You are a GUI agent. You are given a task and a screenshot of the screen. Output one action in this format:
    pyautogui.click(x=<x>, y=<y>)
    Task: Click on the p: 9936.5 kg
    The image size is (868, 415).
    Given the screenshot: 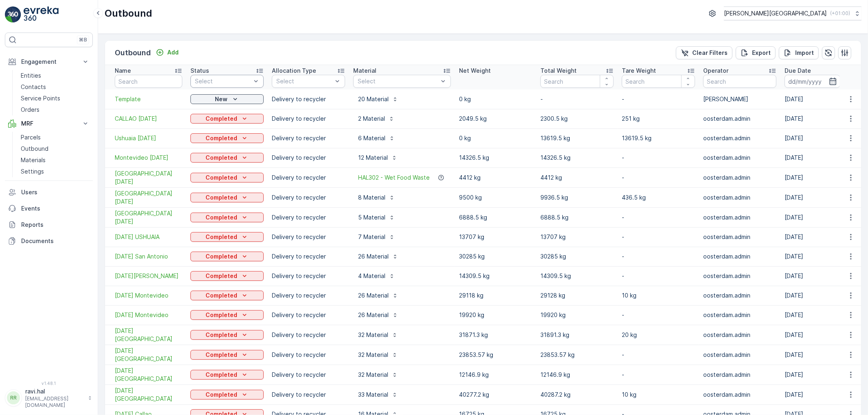 What is the action you would take?
    pyautogui.click(x=577, y=198)
    